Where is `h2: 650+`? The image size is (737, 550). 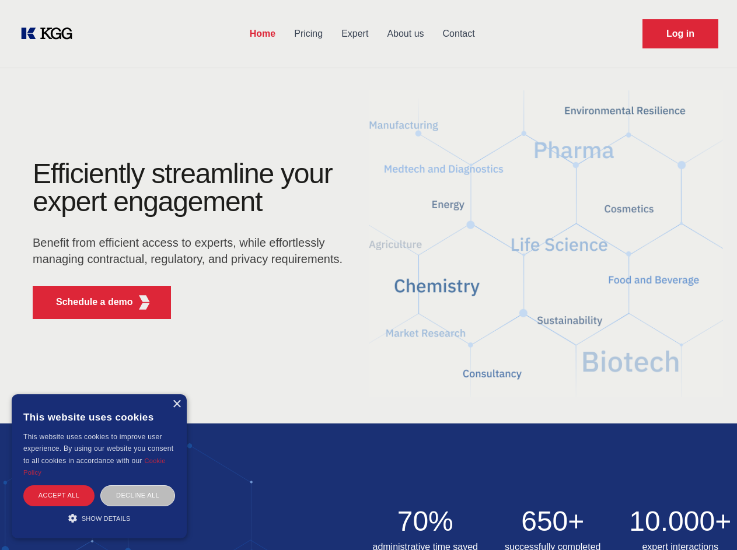 h2: 650+ is located at coordinates (552, 522).